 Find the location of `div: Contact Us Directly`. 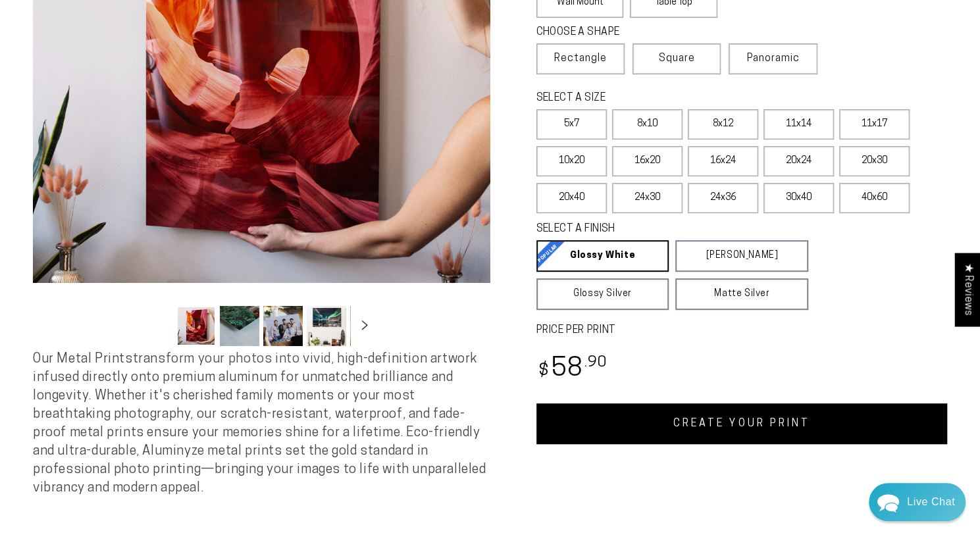

div: Contact Us Directly is located at coordinates (930, 502).